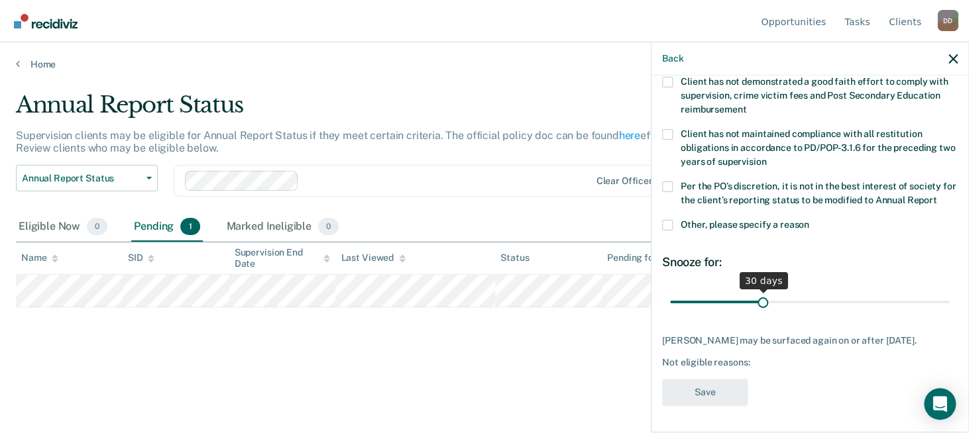 Image resolution: width=969 pixels, height=433 pixels. What do you see at coordinates (745, 225) in the screenshot?
I see `span: Other, please specify a reason` at bounding box center [745, 225].